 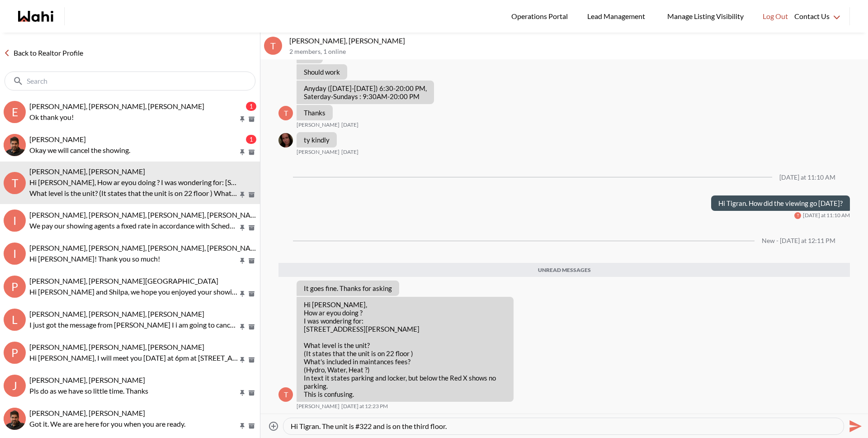 I want to click on span: Log Out, so click(x=775, y=16).